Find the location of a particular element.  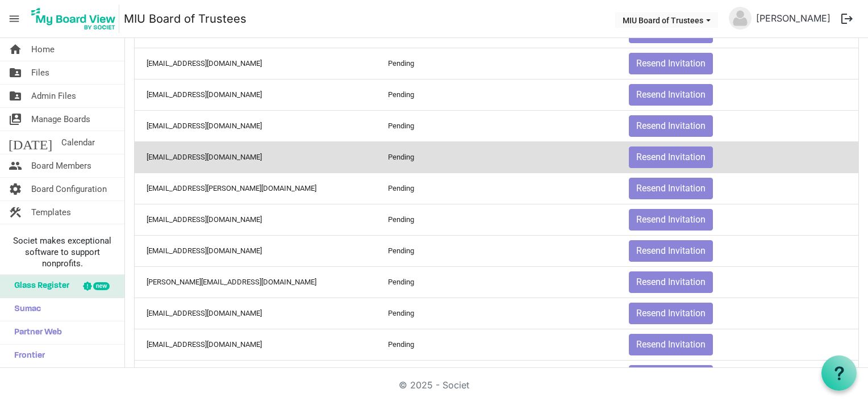

a: © 2025 - Societ is located at coordinates (434, 385).